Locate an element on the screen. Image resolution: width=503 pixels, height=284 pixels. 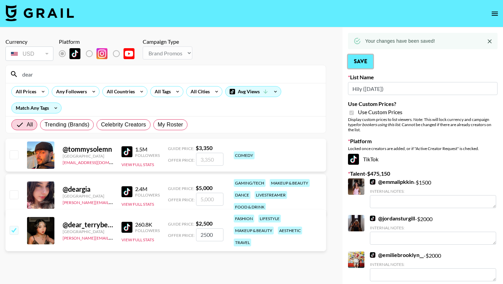
div: livestreamer is located at coordinates (270, 195).